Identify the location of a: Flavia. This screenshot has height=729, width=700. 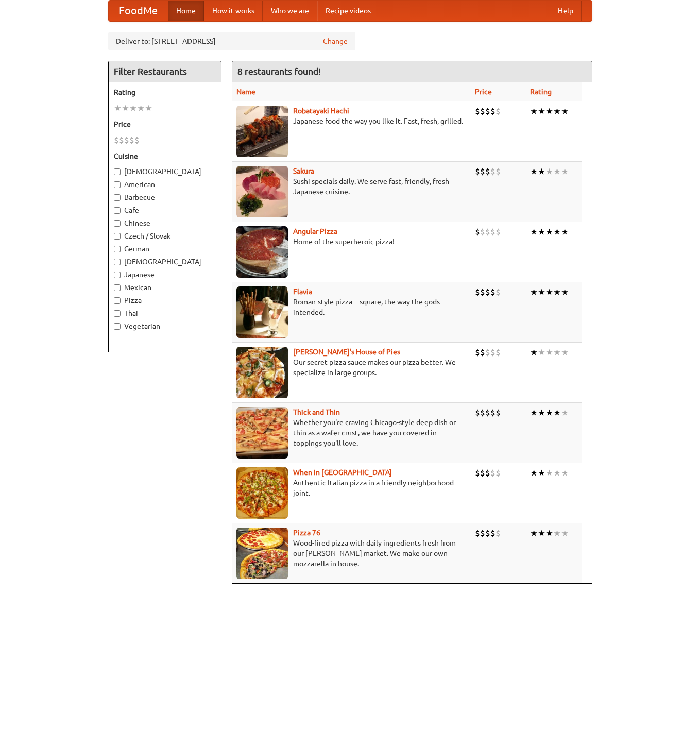
(302, 291).